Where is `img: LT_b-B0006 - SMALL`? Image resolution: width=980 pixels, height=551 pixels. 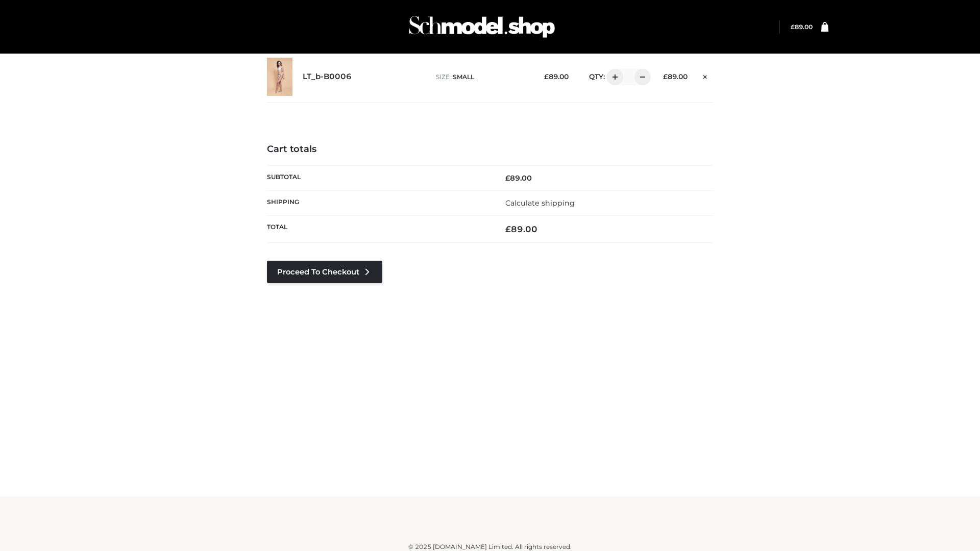 img: LT_b-B0006 - SMALL is located at coordinates (280, 77).